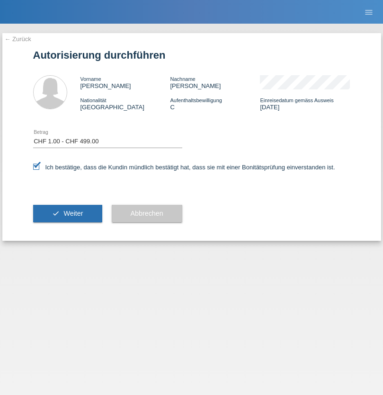 The height and width of the screenshot is (395, 383). What do you see at coordinates (147, 214) in the screenshot?
I see `button: Abbrechen` at bounding box center [147, 214].